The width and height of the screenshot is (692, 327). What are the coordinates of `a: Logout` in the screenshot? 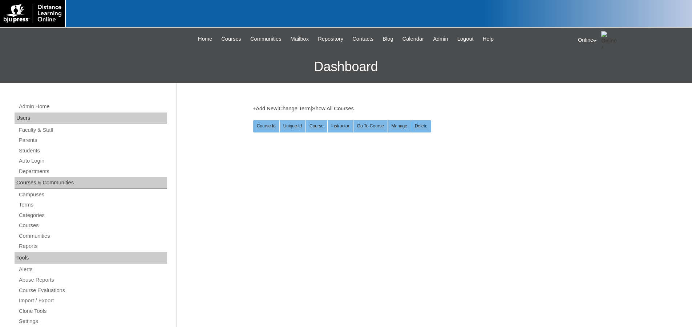 It's located at (465, 39).